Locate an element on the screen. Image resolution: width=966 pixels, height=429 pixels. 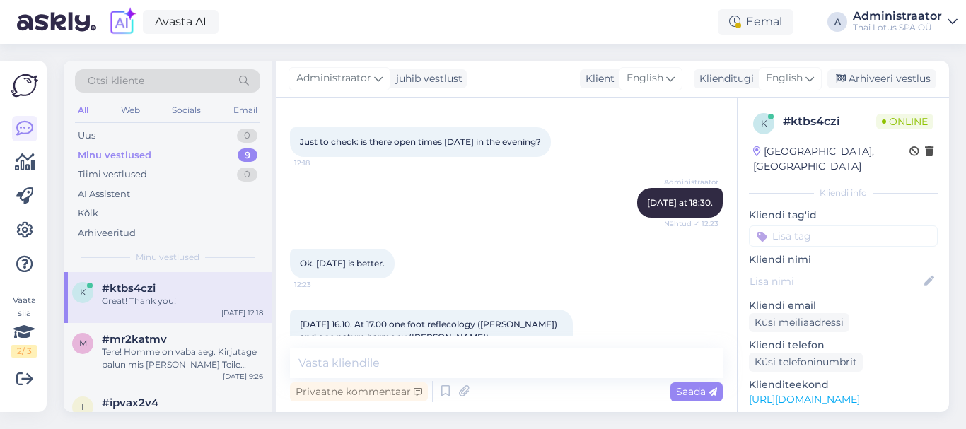
div: Administraator is located at coordinates (898, 16).